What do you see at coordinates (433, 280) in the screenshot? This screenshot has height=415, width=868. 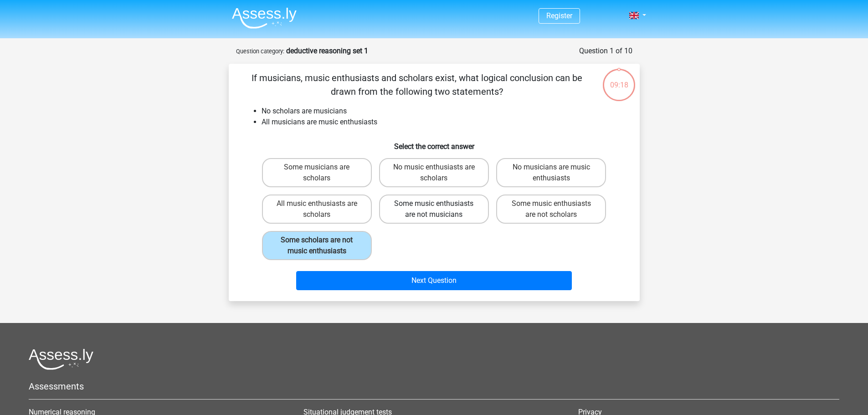 I see `button: Next Question` at bounding box center [433, 280].